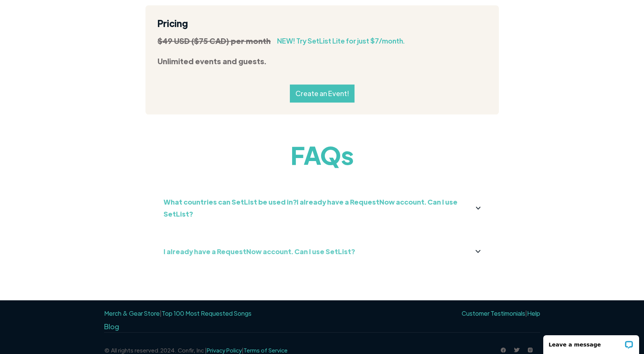 Image resolution: width=644 pixels, height=354 pixels. What do you see at coordinates (112, 326) in the screenshot?
I see `a: Blog` at bounding box center [112, 326].